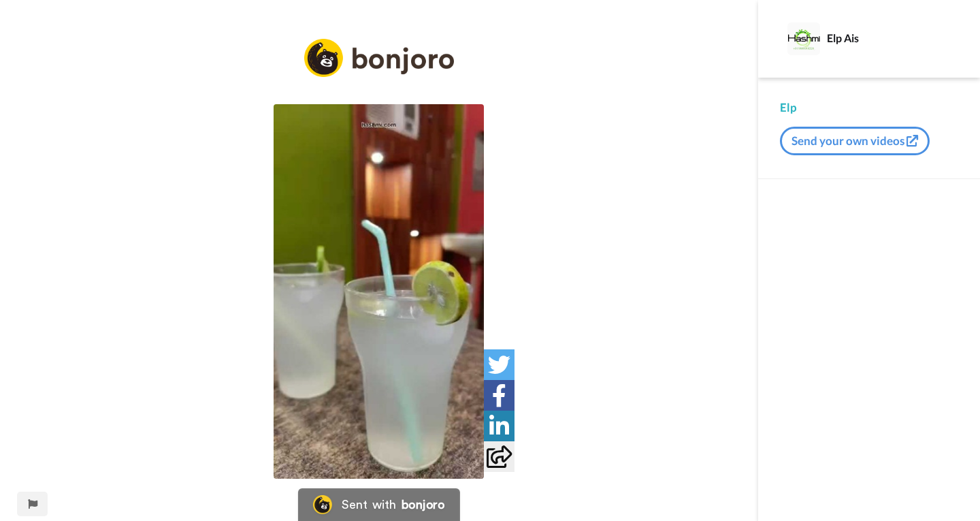 The width and height of the screenshot is (980, 521). I want to click on div: Sent with, so click(369, 504).